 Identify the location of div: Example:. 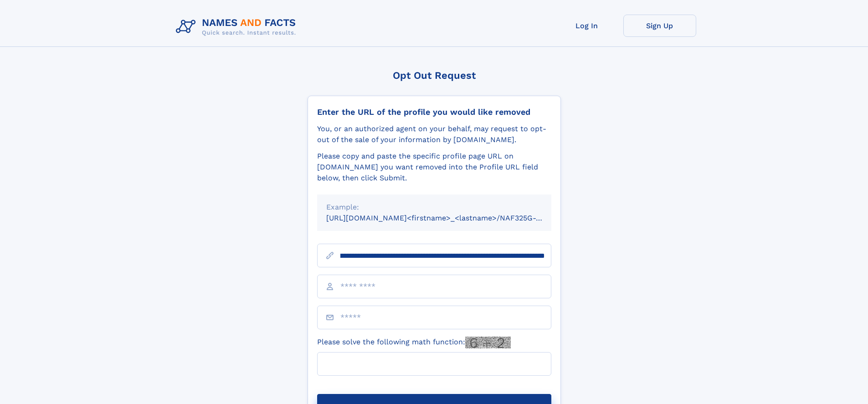
(434, 207).